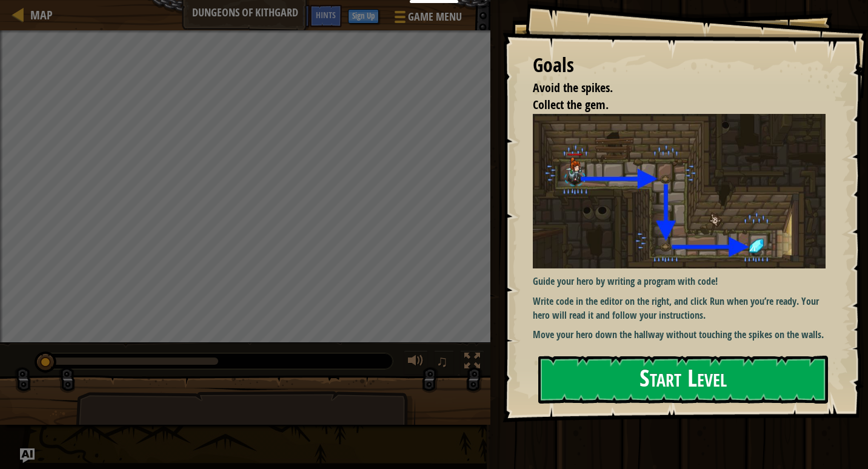  Describe the element at coordinates (679, 65) in the screenshot. I see `div: Goals` at that location.